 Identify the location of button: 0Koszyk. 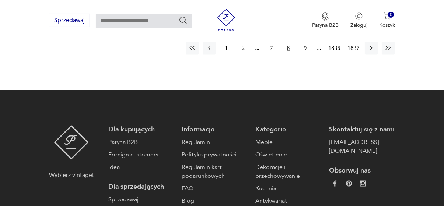
(386, 21).